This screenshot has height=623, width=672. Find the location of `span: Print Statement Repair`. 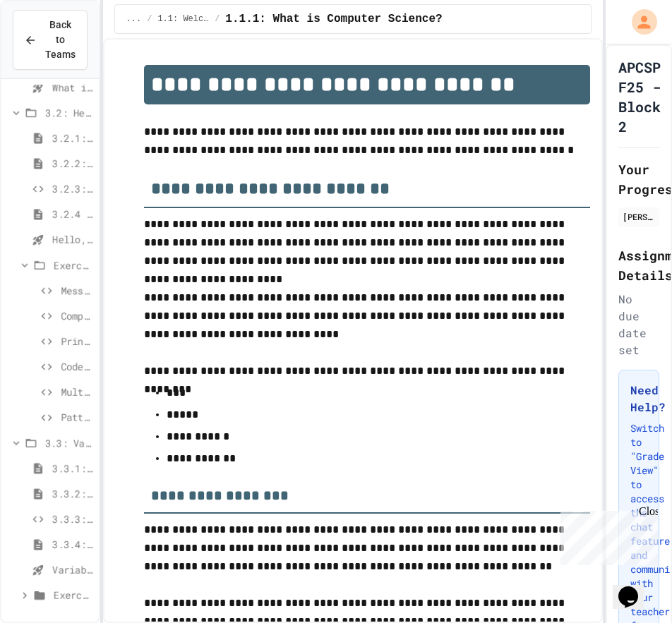

span: Print Statement Repair is located at coordinates (77, 341).